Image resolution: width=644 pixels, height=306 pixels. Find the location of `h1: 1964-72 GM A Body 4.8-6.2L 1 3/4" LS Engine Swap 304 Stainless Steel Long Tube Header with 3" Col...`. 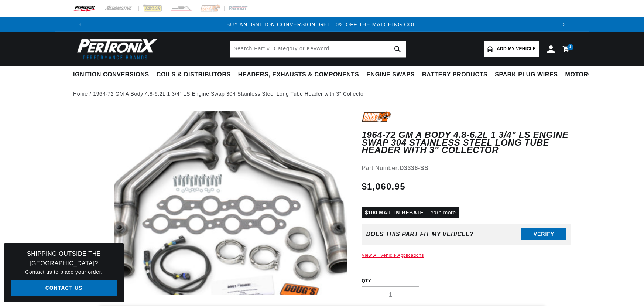

h1: 1964-72 GM A Body 4.8-6.2L 1 3/4" LS Engine Swap 304 Stainless Steel Long Tube Header with 3" Col... is located at coordinates (466, 142).